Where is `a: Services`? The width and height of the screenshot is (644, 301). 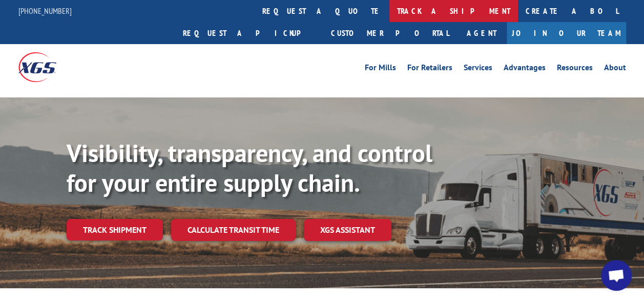 a: Services is located at coordinates (478, 69).